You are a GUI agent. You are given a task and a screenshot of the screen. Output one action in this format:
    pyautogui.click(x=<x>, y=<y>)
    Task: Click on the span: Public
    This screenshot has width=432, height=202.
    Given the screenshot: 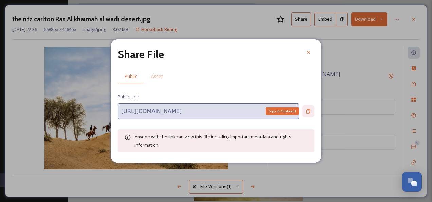 What is the action you would take?
    pyautogui.click(x=131, y=76)
    